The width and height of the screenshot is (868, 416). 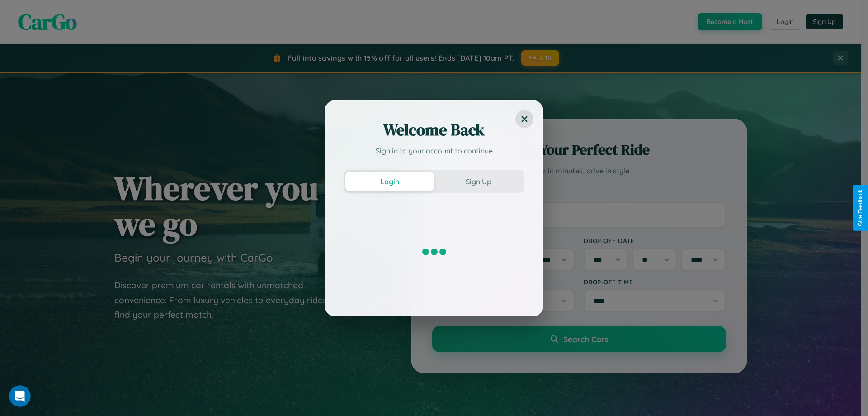 I want to click on p: Sign in to your account to continue, so click(x=434, y=151).